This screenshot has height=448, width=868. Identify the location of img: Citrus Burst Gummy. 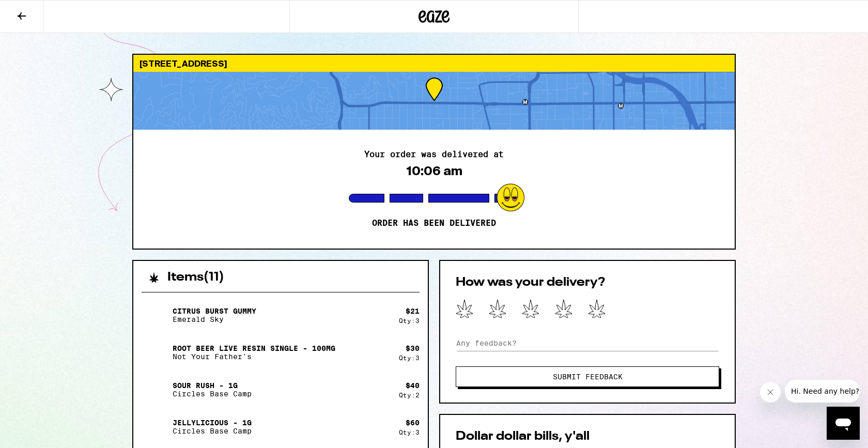
(156, 316).